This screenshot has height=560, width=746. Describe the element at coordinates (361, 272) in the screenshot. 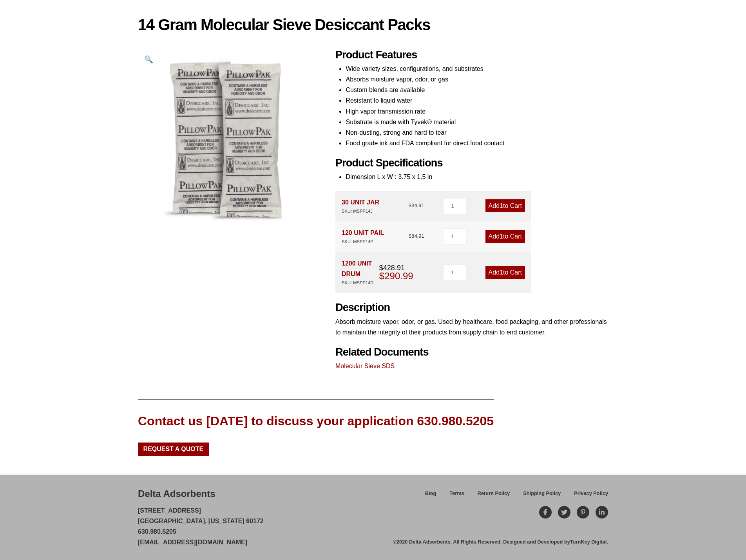

I see `div: 1200 UNIT DRUM` at that location.